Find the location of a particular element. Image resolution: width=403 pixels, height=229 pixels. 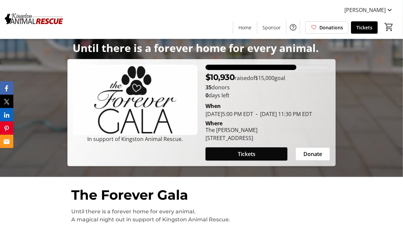

p: Until there is a forever home for every animal. is located at coordinates (202, 48).